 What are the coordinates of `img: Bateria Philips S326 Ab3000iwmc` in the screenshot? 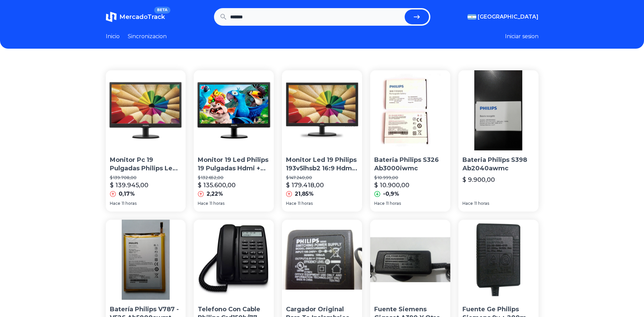 It's located at (410, 110).